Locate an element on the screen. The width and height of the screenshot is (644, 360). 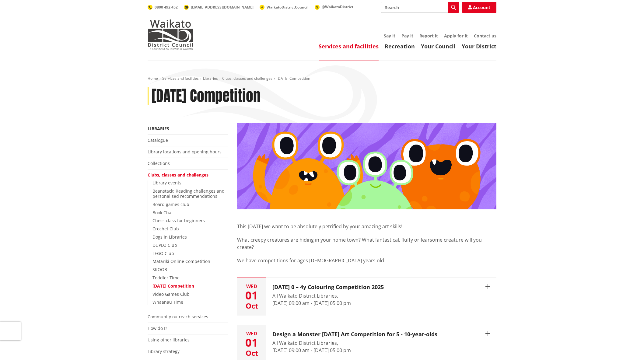
a: Beanstack: Reading challenges and personalised recommendations is located at coordinates (188, 194).